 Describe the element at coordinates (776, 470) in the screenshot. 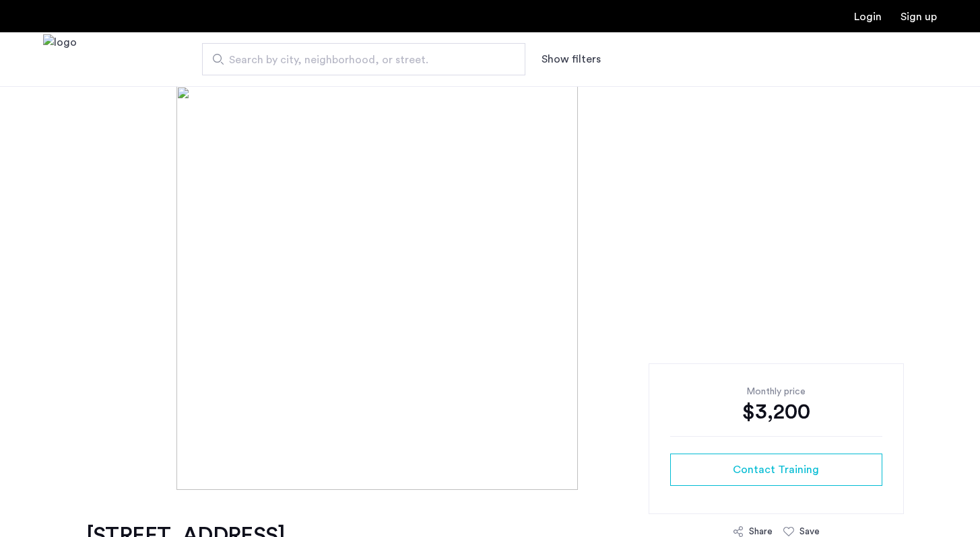

I see `span: Contact Training` at that location.